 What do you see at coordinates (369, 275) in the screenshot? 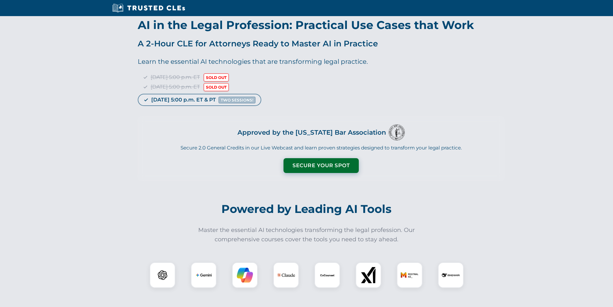
I see `div: xAI` at bounding box center [369, 275].